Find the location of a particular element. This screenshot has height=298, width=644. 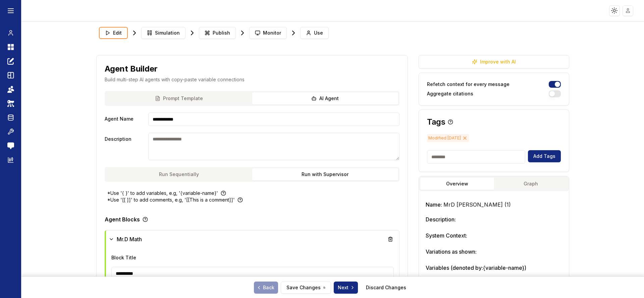

button: Prompt Template is located at coordinates (179, 98).